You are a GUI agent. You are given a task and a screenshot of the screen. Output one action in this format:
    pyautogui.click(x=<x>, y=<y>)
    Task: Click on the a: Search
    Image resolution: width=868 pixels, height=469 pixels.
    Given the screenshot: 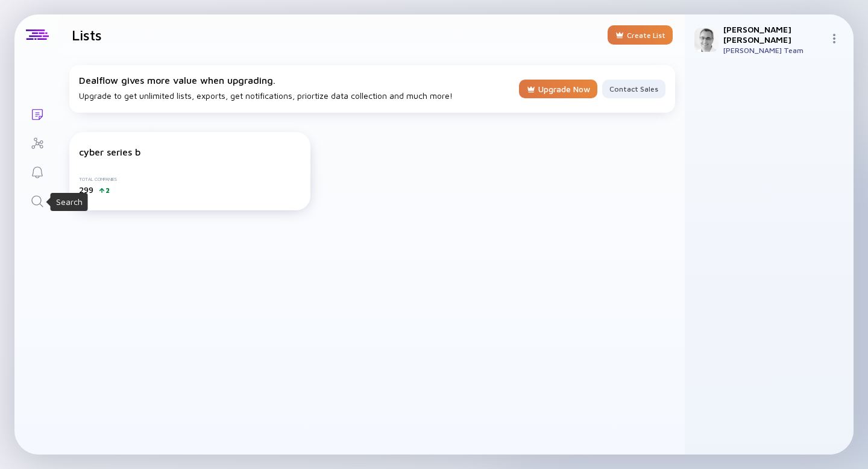 What is the action you would take?
    pyautogui.click(x=37, y=200)
    